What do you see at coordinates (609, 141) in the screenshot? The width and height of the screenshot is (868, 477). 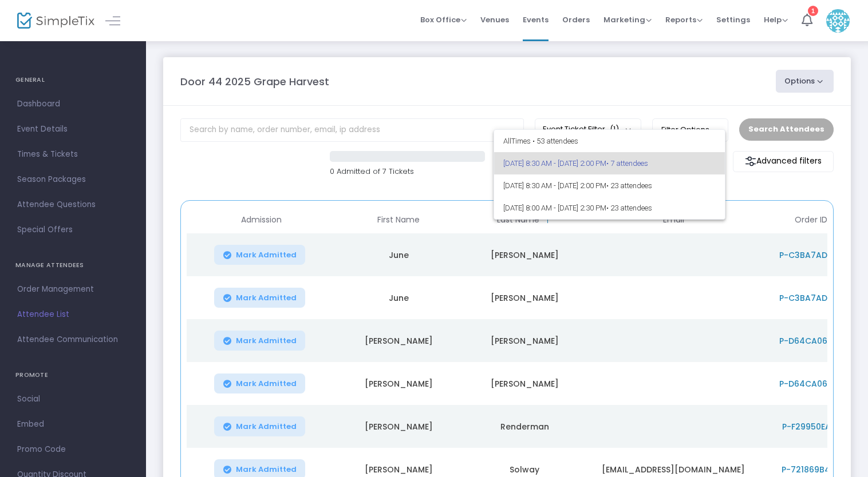 I see `span: All Times • 53 attendees` at bounding box center [609, 141].